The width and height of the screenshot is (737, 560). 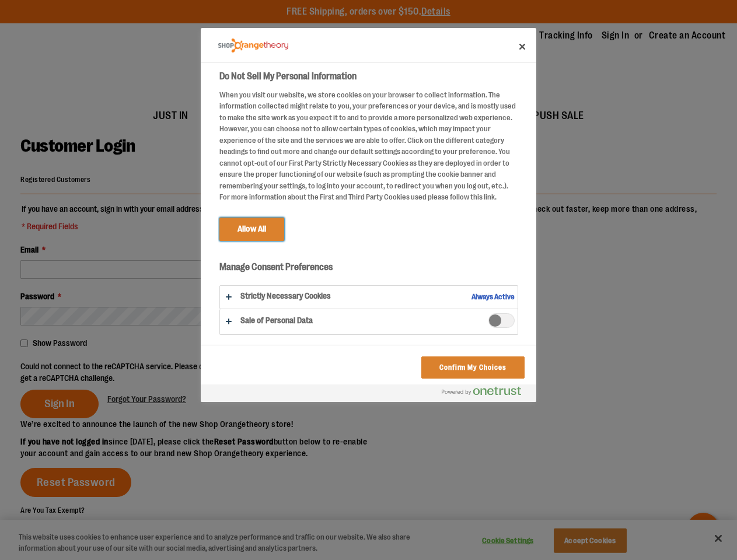 What do you see at coordinates (368, 146) in the screenshot?
I see `div: When you visit our website, we store cookies on your browser to collect information. The informat...` at bounding box center [368, 146].